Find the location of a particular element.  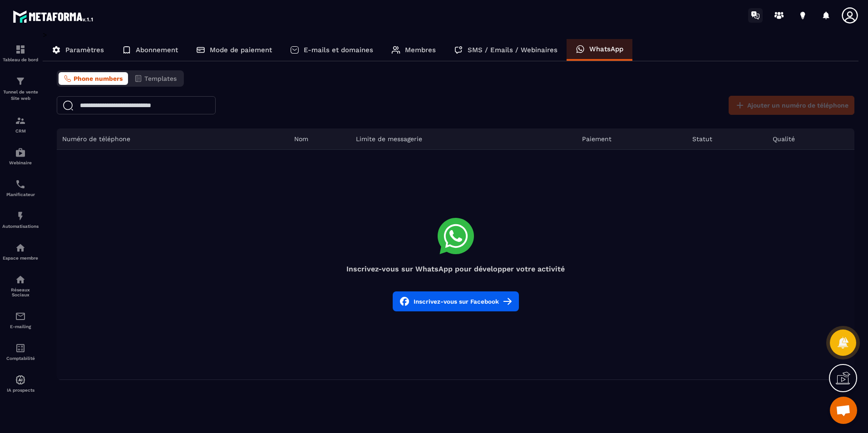

button: Templates is located at coordinates (155, 79).